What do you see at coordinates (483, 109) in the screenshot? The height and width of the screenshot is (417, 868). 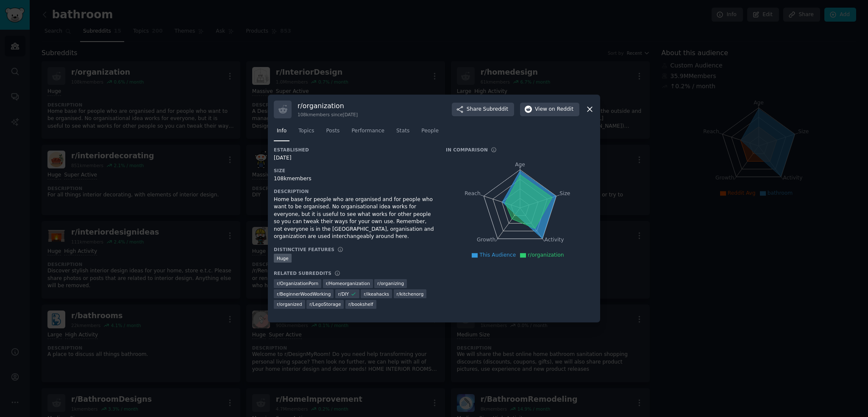 I see `button: ShareSubreddit` at bounding box center [483, 109].